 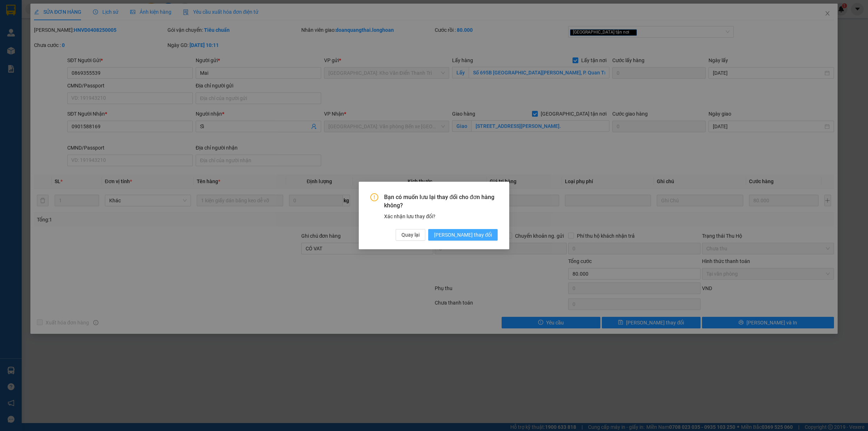 I want to click on span: exclamation-circle, so click(x=375, y=197).